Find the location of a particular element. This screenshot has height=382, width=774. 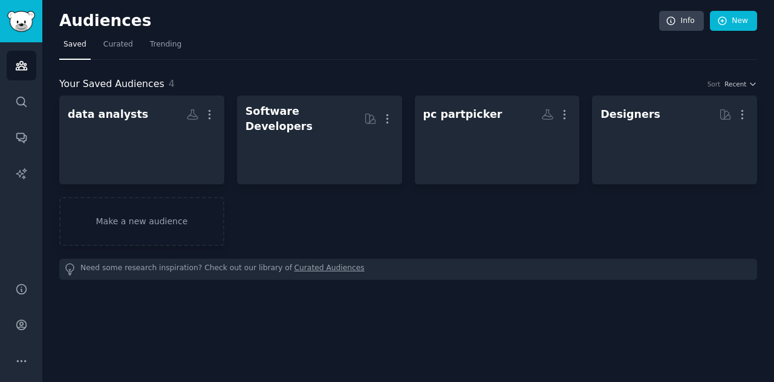

div: Software Developers is located at coordinates (305, 119).